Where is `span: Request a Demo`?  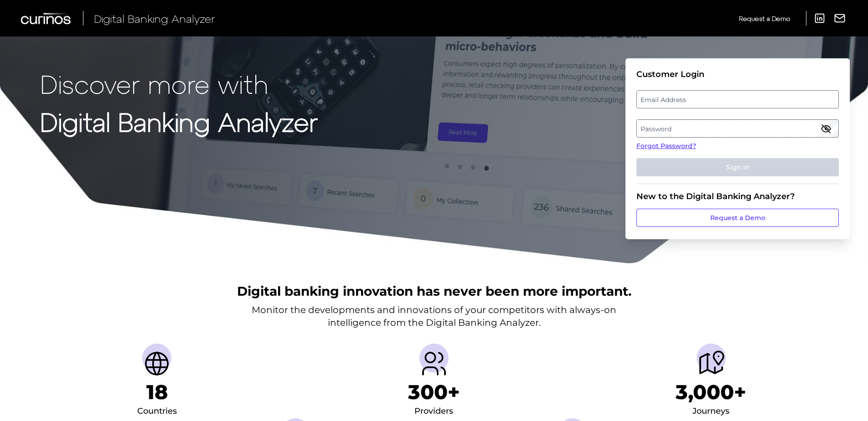 span: Request a Demo is located at coordinates (765, 18).